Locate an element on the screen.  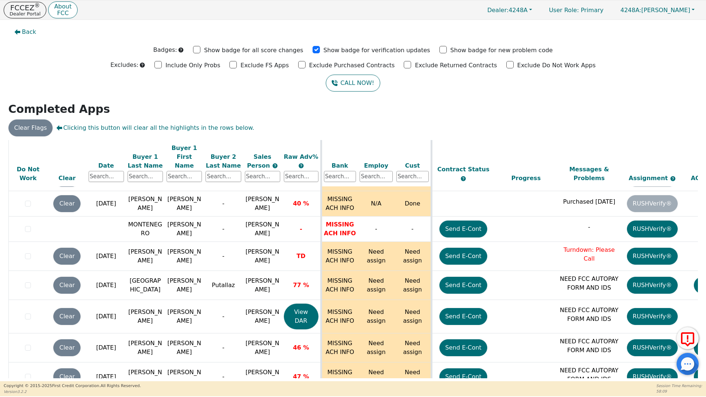
p: Copyright © 2015- 2025 First Credit Corporation. is located at coordinates (72, 386).